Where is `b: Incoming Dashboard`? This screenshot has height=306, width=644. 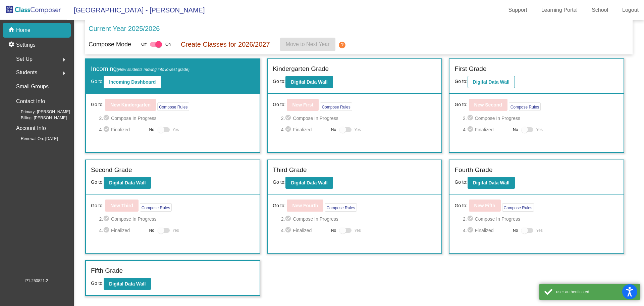
b: Incoming Dashboard is located at coordinates (132, 82).